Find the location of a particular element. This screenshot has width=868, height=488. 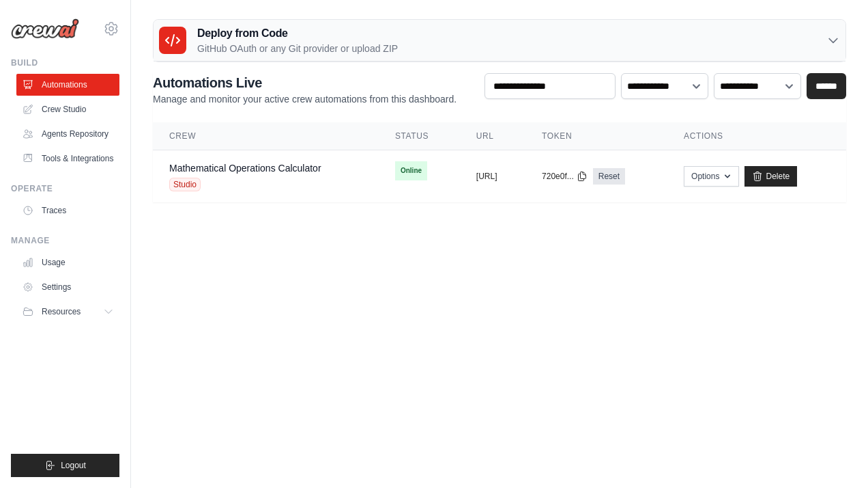

button: 720e0f... is located at coordinates (565, 176).